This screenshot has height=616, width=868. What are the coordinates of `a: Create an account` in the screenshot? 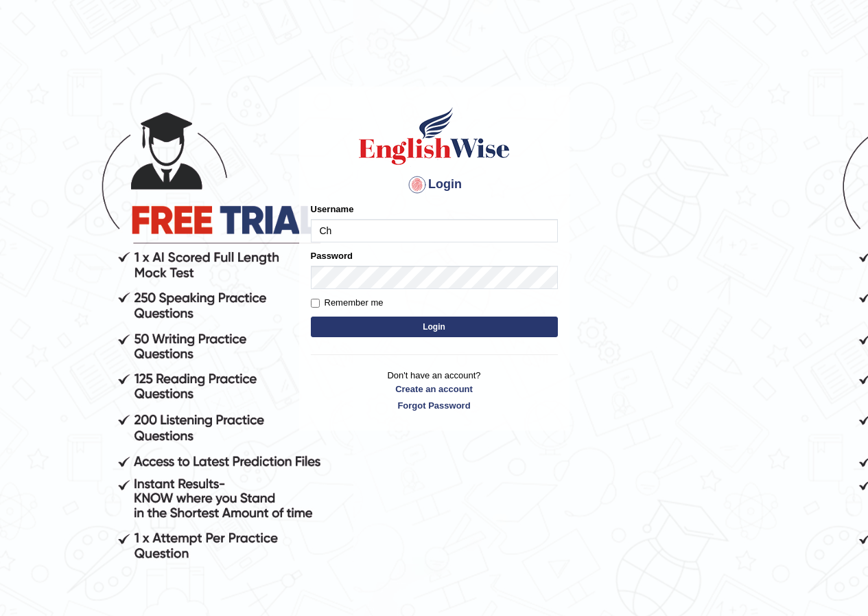 It's located at (434, 389).